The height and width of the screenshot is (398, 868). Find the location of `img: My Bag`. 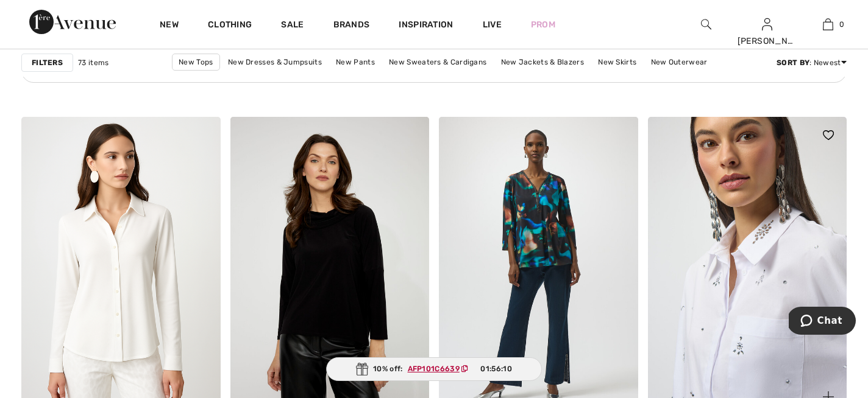

img: My Bag is located at coordinates (828, 25).